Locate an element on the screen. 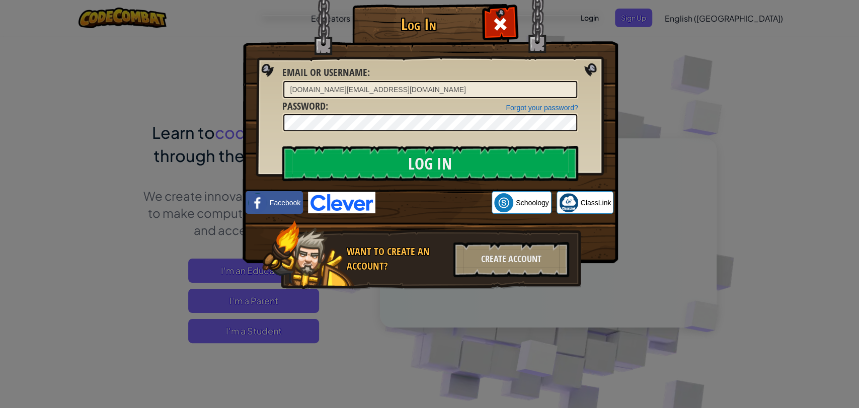 This screenshot has height=408, width=859. span: Email or Username is located at coordinates (324, 72).